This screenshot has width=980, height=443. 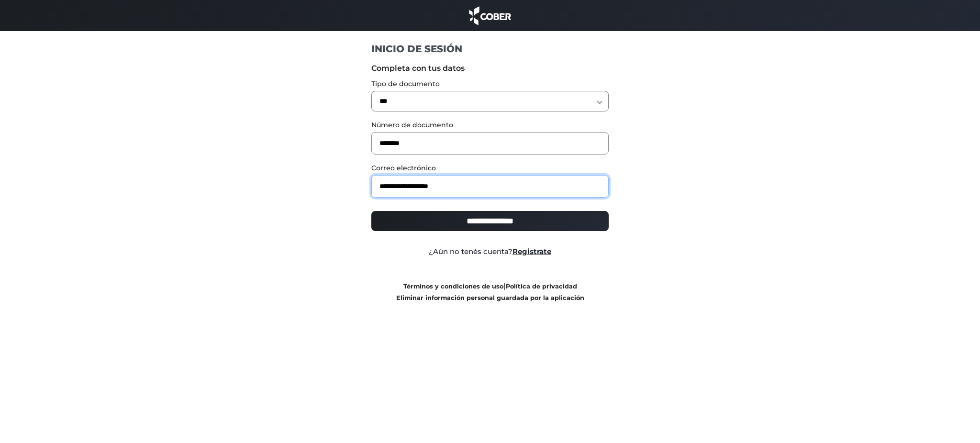 What do you see at coordinates (453, 286) in the screenshot?
I see `a: Términos y condiciones de uso` at bounding box center [453, 286].